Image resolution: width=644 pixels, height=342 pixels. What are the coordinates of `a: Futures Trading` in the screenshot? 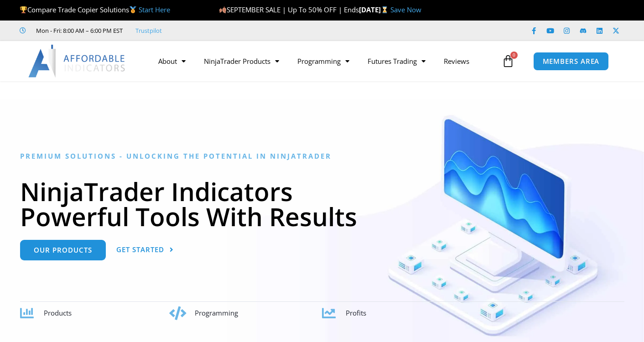 It's located at (396, 61).